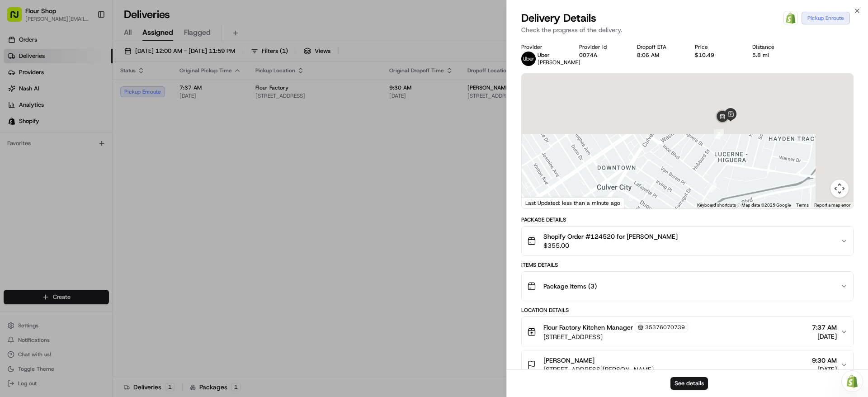 The image size is (868, 397). What do you see at coordinates (824, 360) in the screenshot?
I see `span: 9:30 AM` at bounding box center [824, 360].